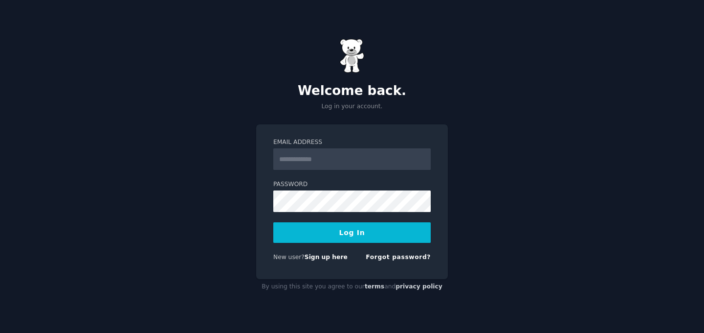  I want to click on a: privacy policy, so click(419, 286).